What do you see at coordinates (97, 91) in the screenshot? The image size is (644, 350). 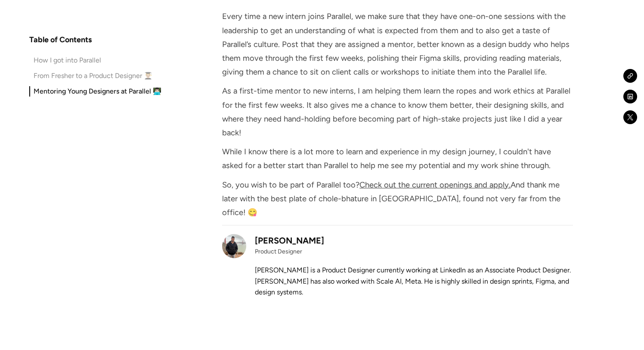 I see `div: Mentoring Young Designers at Parallel 👨🏻‍💻` at bounding box center [97, 91].